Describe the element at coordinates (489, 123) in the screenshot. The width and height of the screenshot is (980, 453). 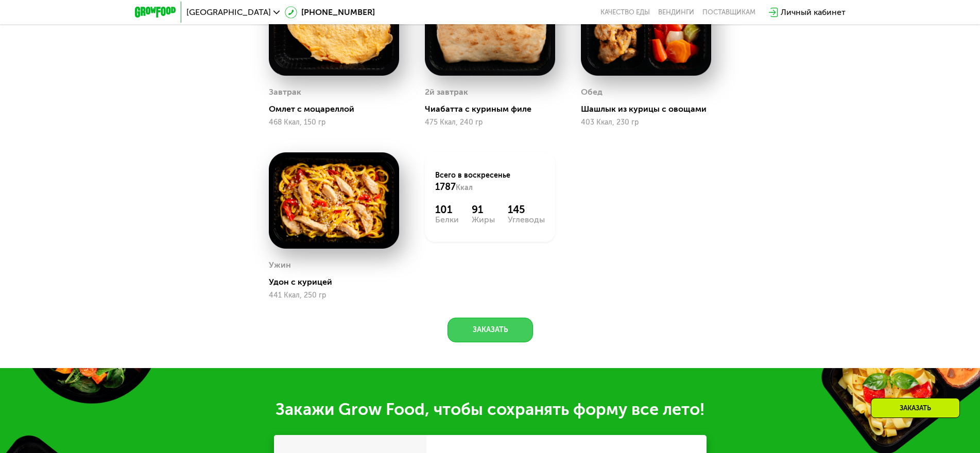
I see `div: 475 Ккал, 240 гр` at that location.